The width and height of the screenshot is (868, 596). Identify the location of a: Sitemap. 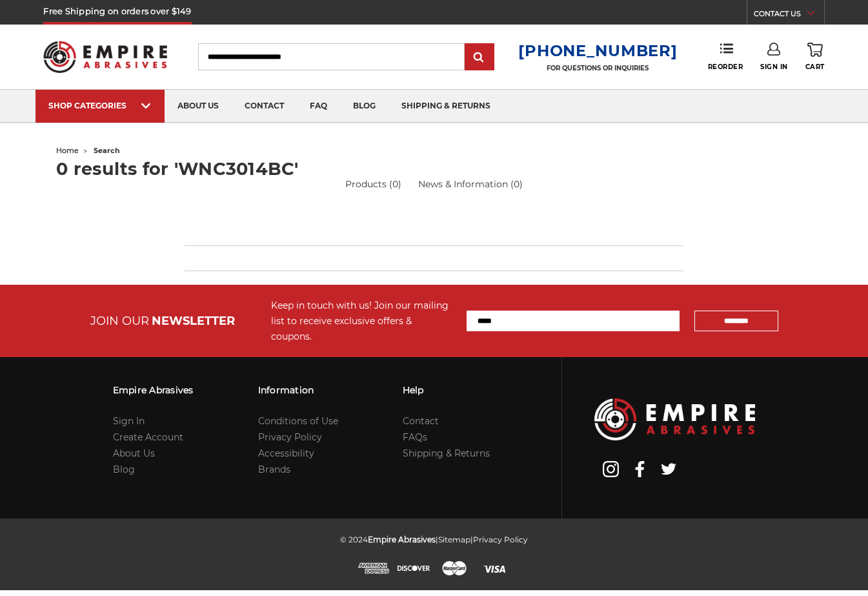
(454, 539).